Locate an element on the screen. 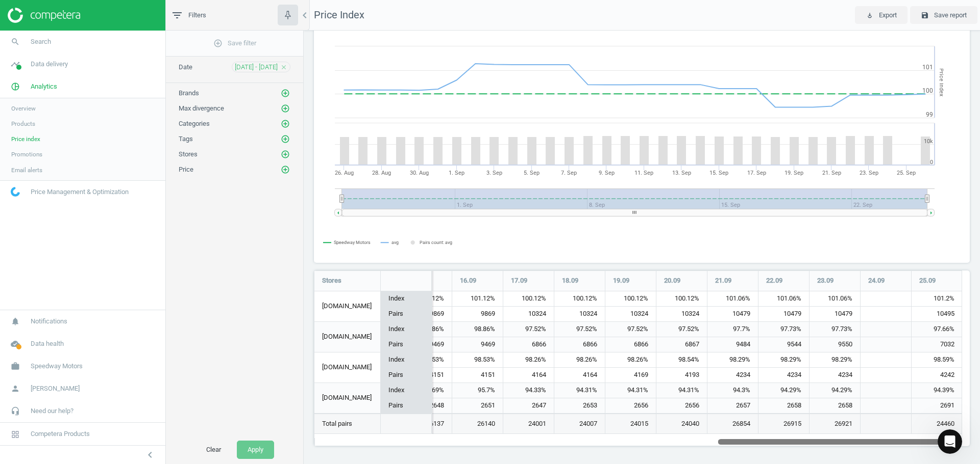 The height and width of the screenshot is (464, 980). tspan: 5. Sep is located at coordinates (531, 173).